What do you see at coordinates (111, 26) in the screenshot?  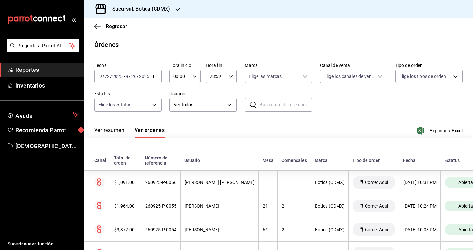 I see `button: Regresar` at bounding box center [111, 26].